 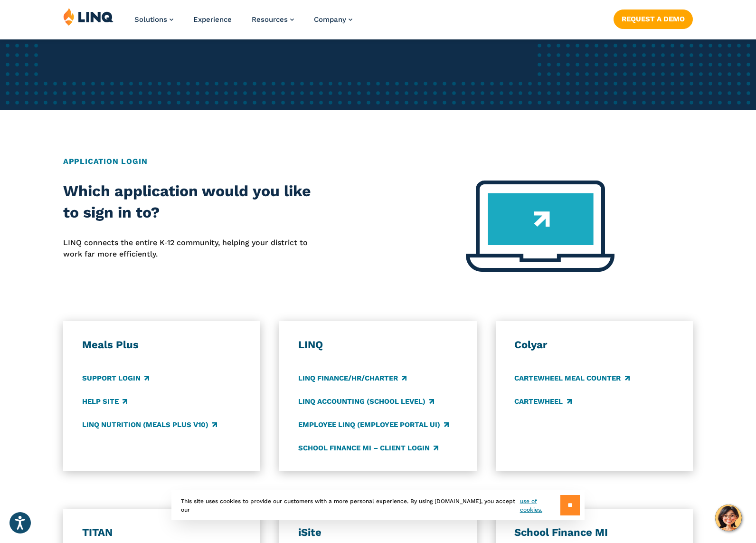 What do you see at coordinates (270, 19) in the screenshot?
I see `span: Resources` at bounding box center [270, 19].